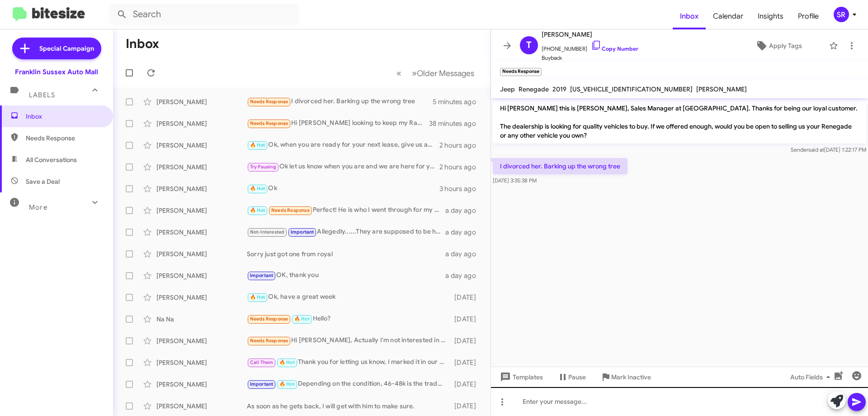  What do you see at coordinates (507, 89) in the screenshot?
I see `span: Jeep` at bounding box center [507, 89].